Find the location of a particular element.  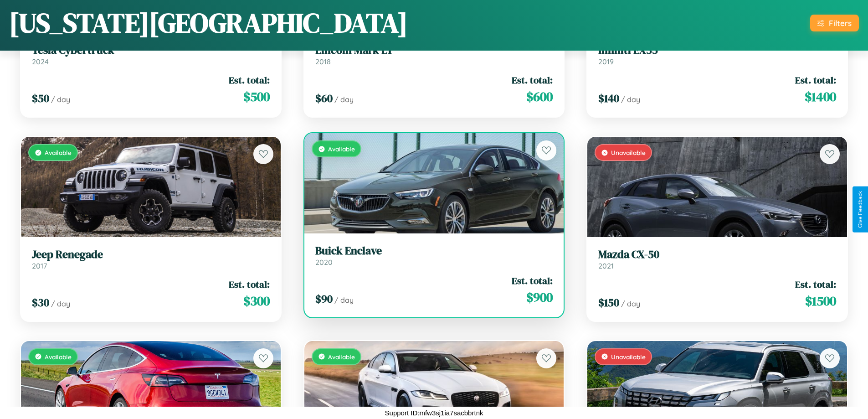

h3: Buick Enclave is located at coordinates (434, 251).